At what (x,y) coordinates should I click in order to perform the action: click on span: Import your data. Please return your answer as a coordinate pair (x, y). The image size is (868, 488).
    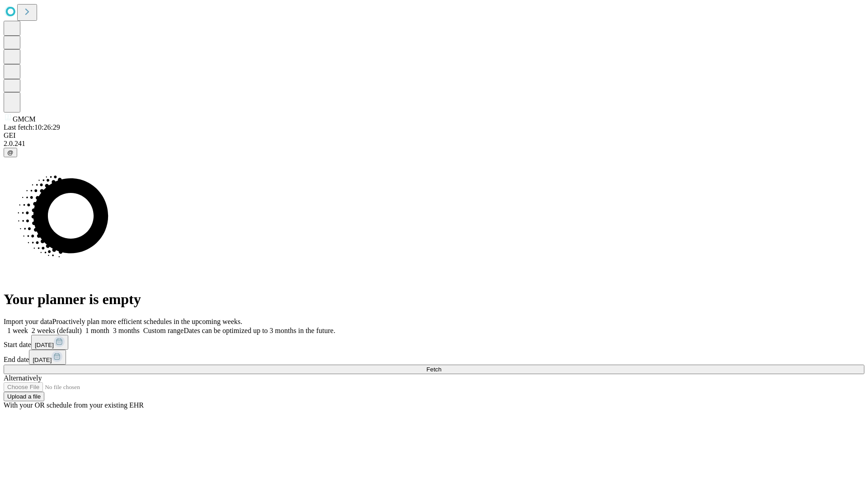
    Looking at the image, I should click on (28, 322).